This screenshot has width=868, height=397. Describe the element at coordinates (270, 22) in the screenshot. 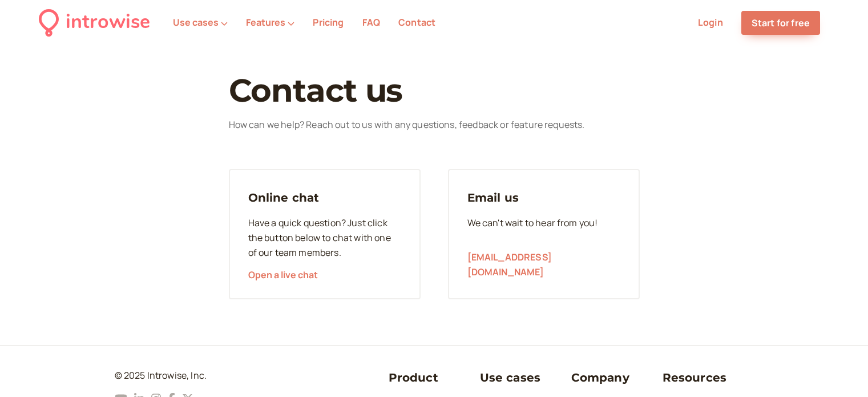

I see `button: Features` at that location.